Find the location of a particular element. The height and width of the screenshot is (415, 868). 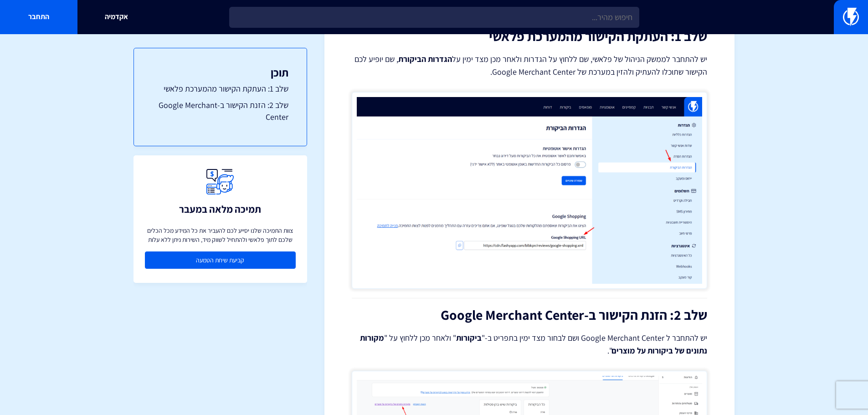

strong: הגדרות הביקורת is located at coordinates (425, 58).